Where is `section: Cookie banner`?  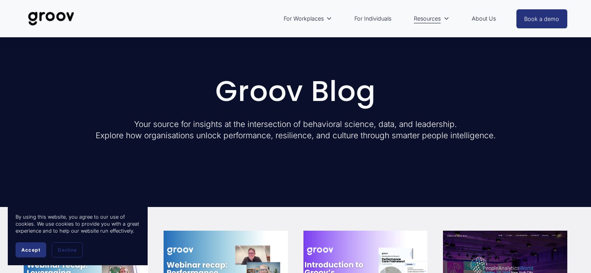 section: Cookie banner is located at coordinates (78, 236).